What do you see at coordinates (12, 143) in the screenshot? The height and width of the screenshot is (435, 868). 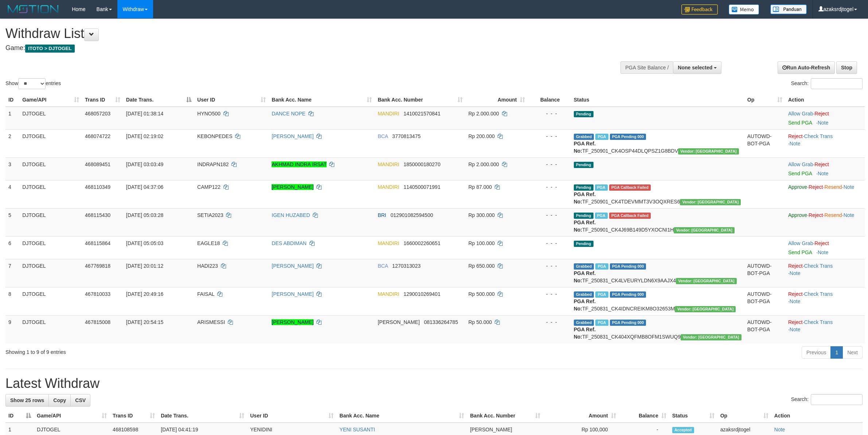 I see `td: 2` at bounding box center [12, 143].